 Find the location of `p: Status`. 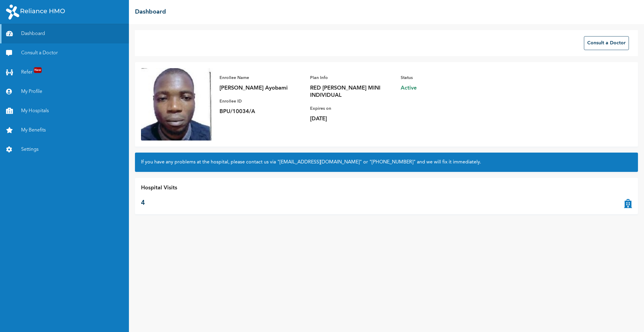

p: Status is located at coordinates (443, 78).